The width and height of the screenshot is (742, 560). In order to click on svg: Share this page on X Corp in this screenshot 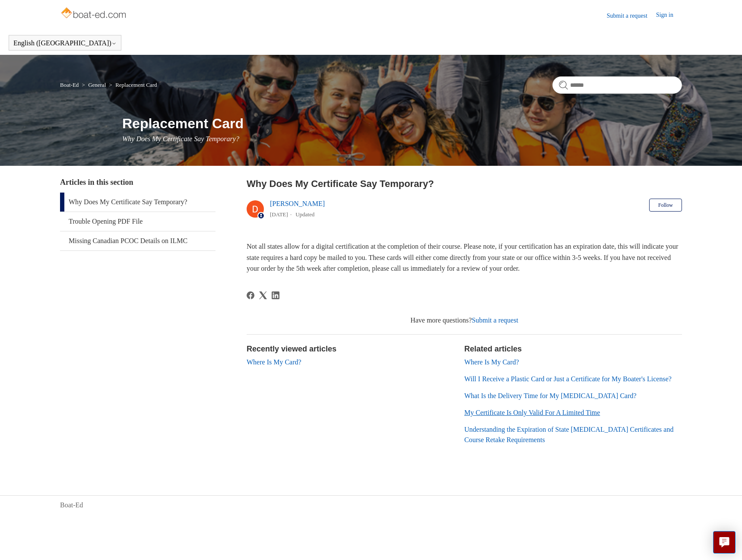, I will do `click(263, 295)`.